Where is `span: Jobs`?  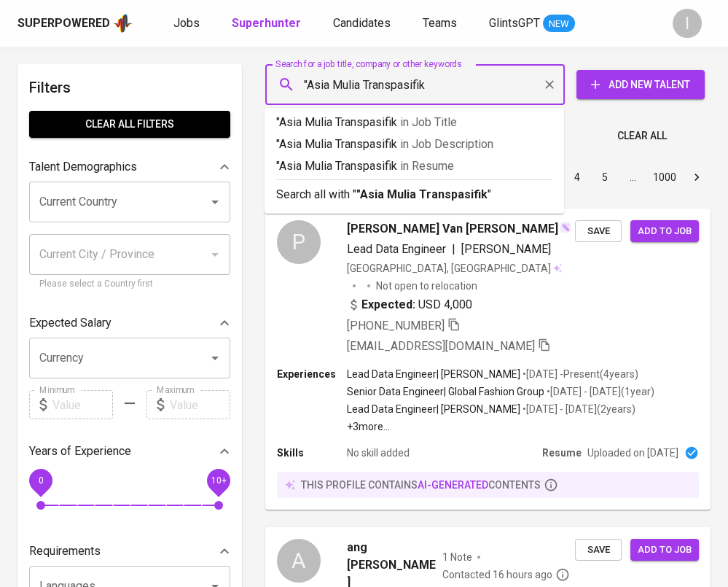 span: Jobs is located at coordinates (187, 22).